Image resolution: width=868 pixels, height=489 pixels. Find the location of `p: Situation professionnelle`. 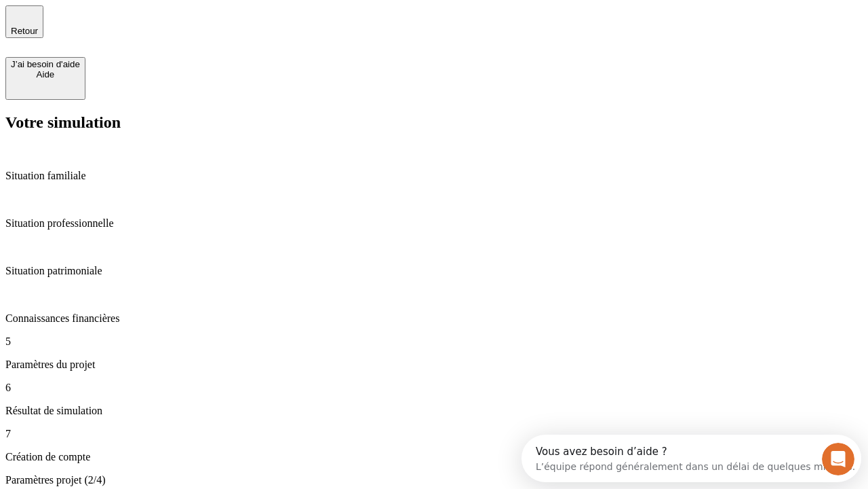

p: Situation professionnelle is located at coordinates (434, 223).